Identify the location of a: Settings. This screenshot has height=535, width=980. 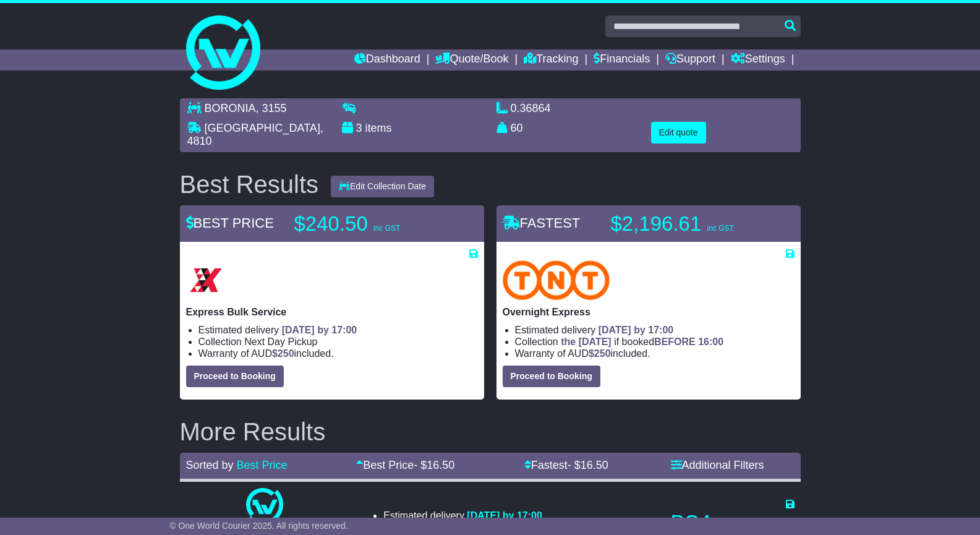
(758, 60).